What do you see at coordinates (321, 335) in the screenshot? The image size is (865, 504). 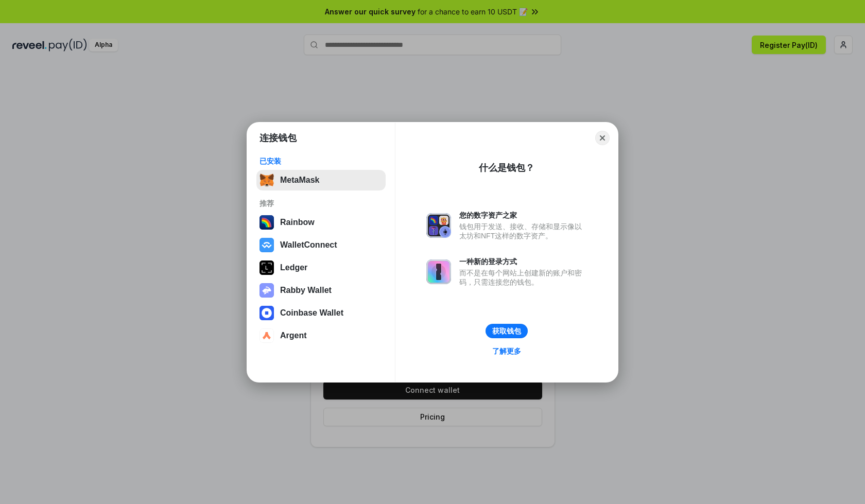 I see `button: Argent` at bounding box center [321, 335].